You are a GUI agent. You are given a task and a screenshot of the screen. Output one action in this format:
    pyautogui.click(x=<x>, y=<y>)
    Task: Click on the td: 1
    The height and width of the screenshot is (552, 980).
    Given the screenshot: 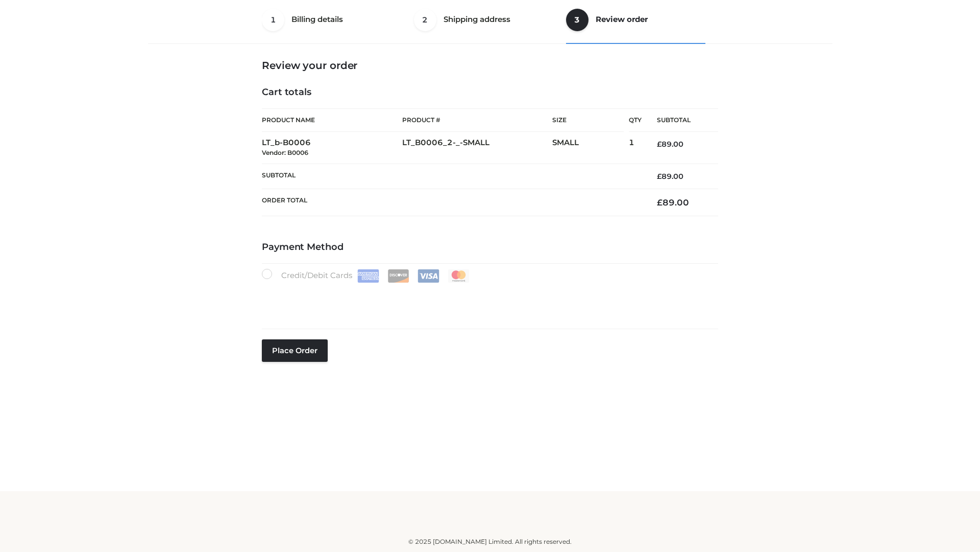 What is the action you would take?
    pyautogui.click(x=635, y=148)
    